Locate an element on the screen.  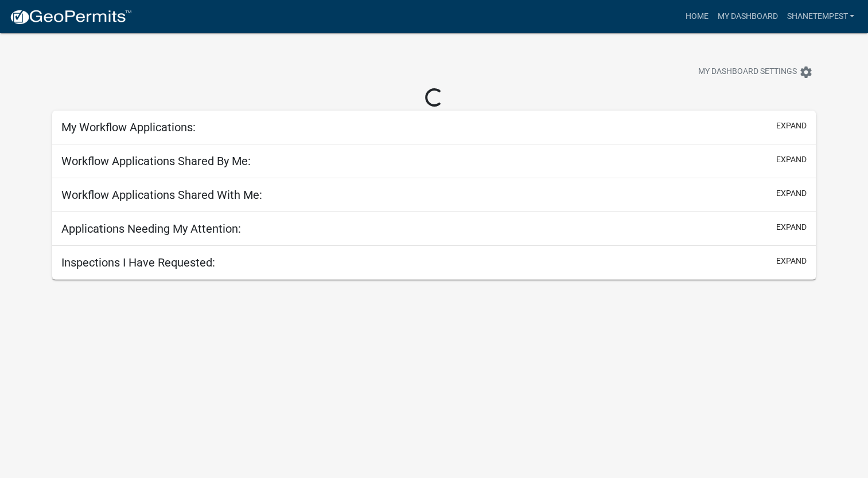
a: My Dashboard is located at coordinates (747, 17).